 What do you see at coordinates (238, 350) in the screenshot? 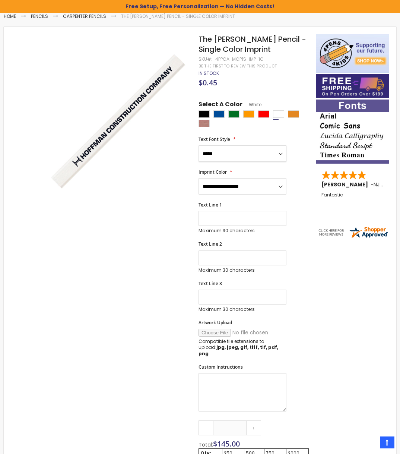
I see `strong: jpg, jpeg, gif, tiff, tif, pdf, png` at bounding box center [238, 350].